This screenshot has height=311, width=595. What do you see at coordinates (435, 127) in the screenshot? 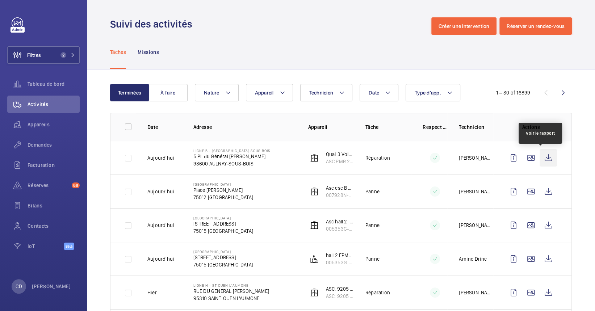
I see `p: Respect délai` at bounding box center [435, 127].